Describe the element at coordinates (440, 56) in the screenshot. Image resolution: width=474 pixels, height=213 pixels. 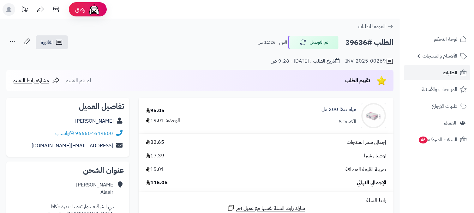
I see `span: الأقسام والمنتجات` at that location.